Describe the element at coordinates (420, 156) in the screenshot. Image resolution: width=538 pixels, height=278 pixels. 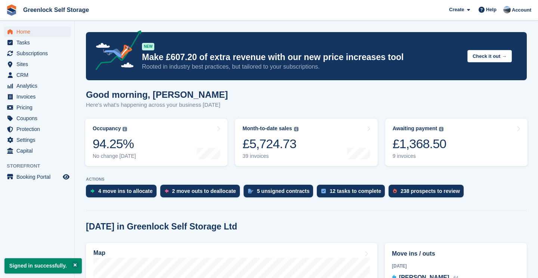
I see `div: 9 invoices` at that location.